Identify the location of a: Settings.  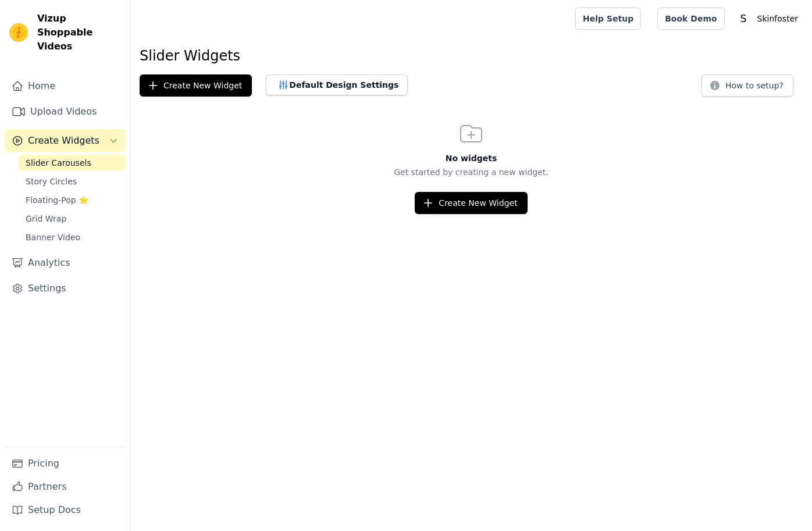
(65, 288).